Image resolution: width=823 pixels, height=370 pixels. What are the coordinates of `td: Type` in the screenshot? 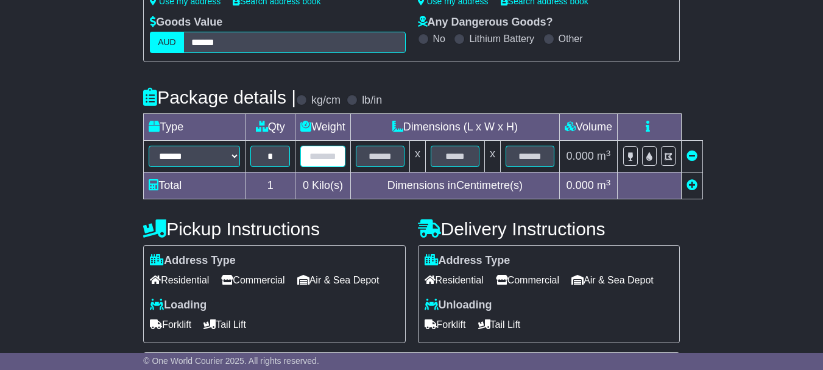 It's located at (194, 127).